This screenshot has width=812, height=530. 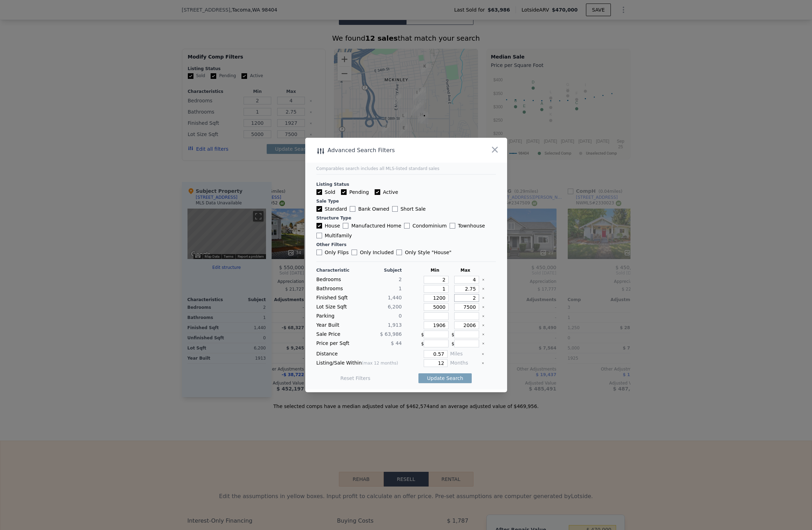 I want to click on input: Active, so click(x=378, y=192).